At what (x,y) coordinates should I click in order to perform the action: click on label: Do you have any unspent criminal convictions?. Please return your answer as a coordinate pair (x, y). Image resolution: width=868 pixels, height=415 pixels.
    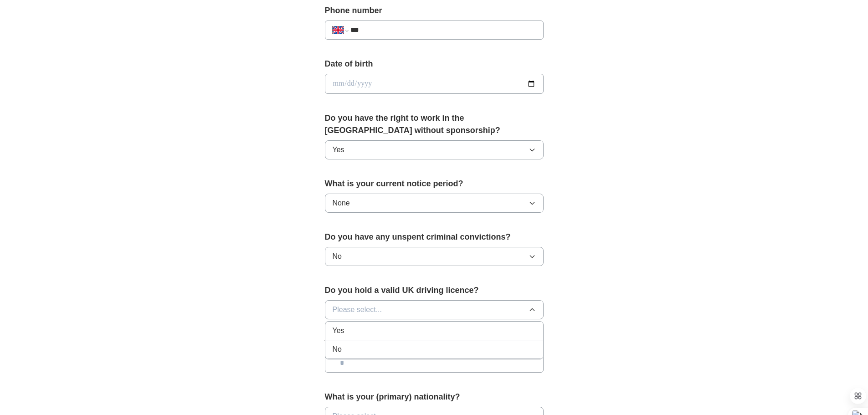
    Looking at the image, I should click on (434, 237).